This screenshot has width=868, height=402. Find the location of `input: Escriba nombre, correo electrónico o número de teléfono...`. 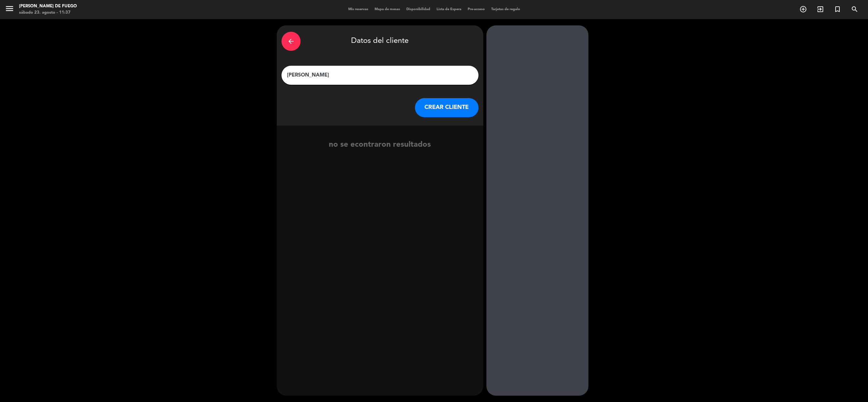

input: Escriba nombre, correo electrónico o número de teléfono... is located at coordinates (380, 75).